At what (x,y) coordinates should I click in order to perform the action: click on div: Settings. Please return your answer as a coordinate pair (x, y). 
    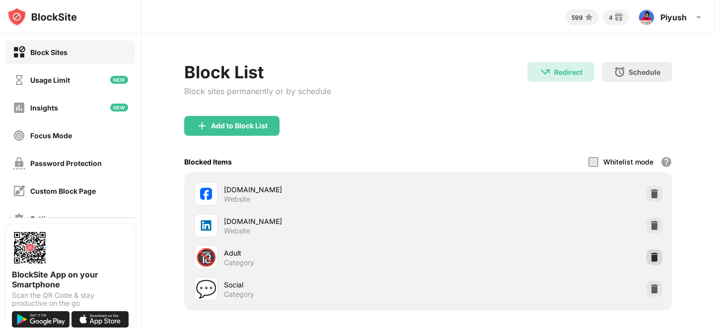
    Looking at the image, I should click on (44, 219).